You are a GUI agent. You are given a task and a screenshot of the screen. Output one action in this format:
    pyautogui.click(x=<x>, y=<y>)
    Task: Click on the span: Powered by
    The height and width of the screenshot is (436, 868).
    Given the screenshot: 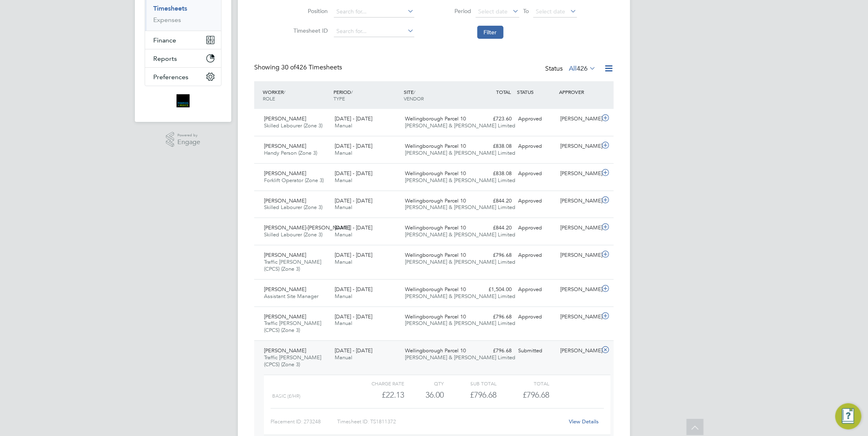 What is the action you would take?
    pyautogui.click(x=189, y=135)
    